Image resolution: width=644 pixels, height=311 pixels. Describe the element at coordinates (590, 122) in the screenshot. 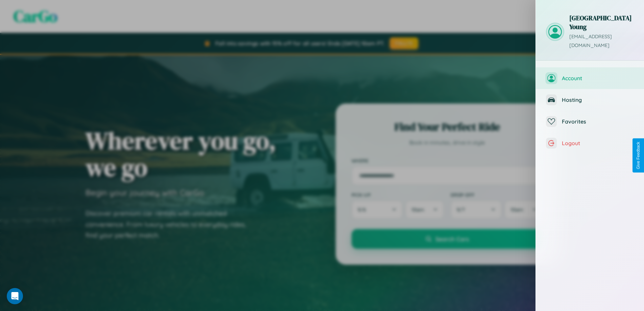

I see `button: Favorites` at that location.